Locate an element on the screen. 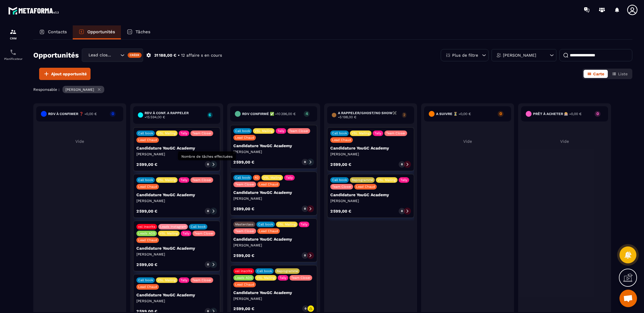 Image resolution: width=644 pixels, height=313 pixels. p: Masterclass is located at coordinates (244, 224).